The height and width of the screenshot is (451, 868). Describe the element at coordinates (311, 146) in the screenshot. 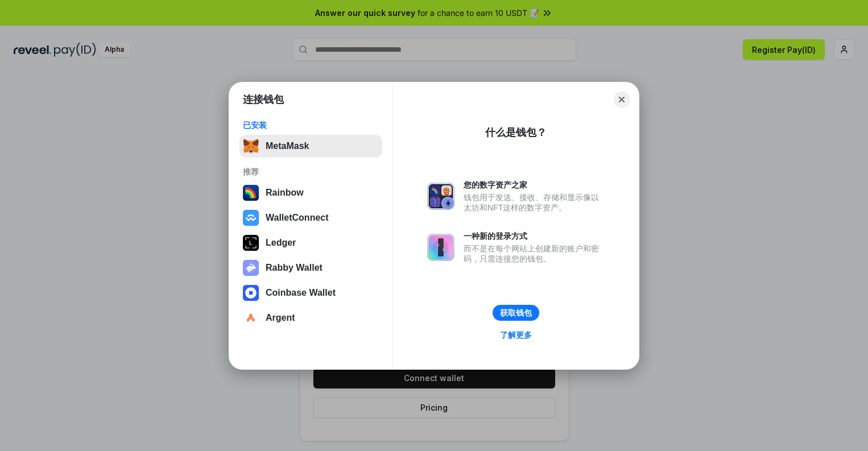

I see `button: MetaMask` at that location.